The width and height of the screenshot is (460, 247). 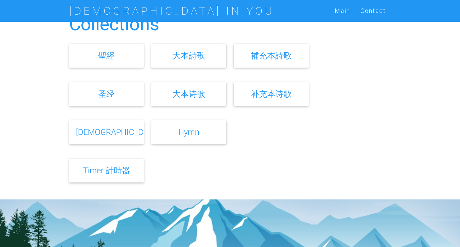 I want to click on a: 大本诗歌, so click(x=189, y=94).